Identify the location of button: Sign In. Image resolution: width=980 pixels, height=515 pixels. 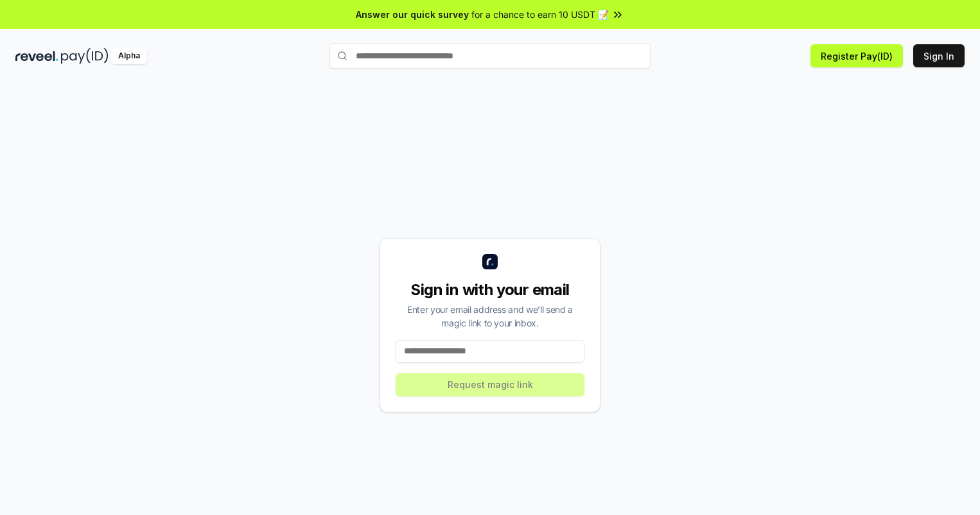
(939, 55).